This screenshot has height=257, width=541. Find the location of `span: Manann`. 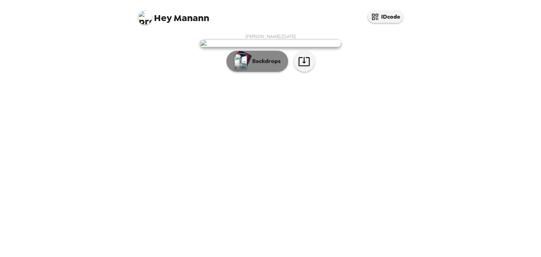

span: Manann is located at coordinates (174, 15).